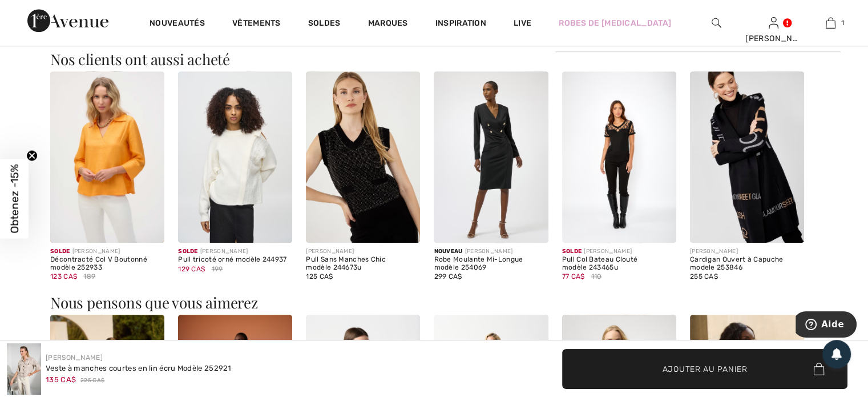 The height and width of the screenshot is (397, 868). Describe the element at coordinates (24, 369) in the screenshot. I see `img: Veste &agrave; manches courtes en lin &eacute;cru Mod&egrave;le 252921` at that location.